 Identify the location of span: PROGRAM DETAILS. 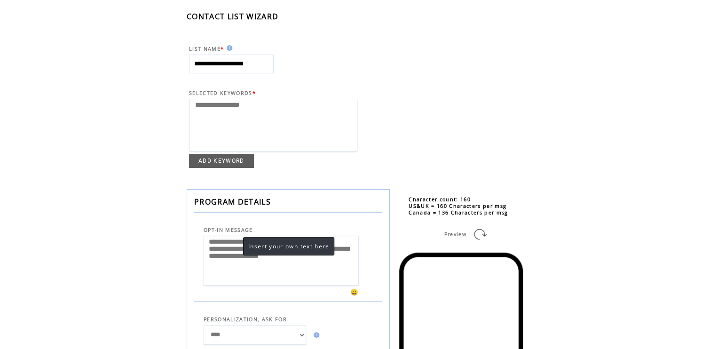
(232, 202).